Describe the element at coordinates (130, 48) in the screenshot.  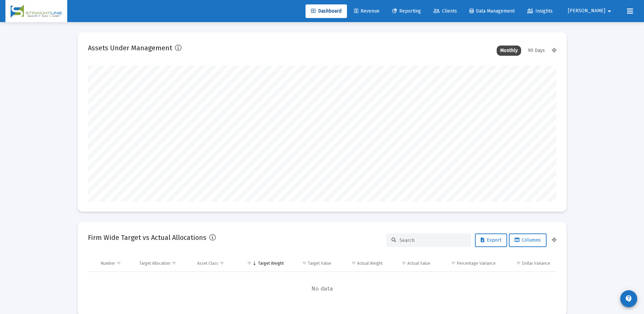
I see `h2: Assets Under Management` at that location.